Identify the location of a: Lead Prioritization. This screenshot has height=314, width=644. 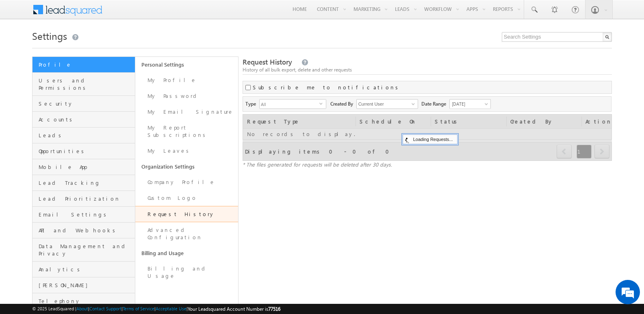
(84, 199).